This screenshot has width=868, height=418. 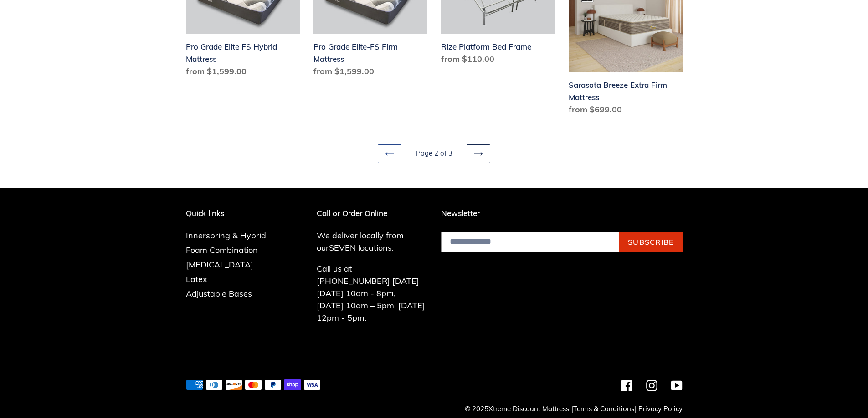 What do you see at coordinates (226, 235) in the screenshot?
I see `a: Innerspring & Hybrid` at bounding box center [226, 235].